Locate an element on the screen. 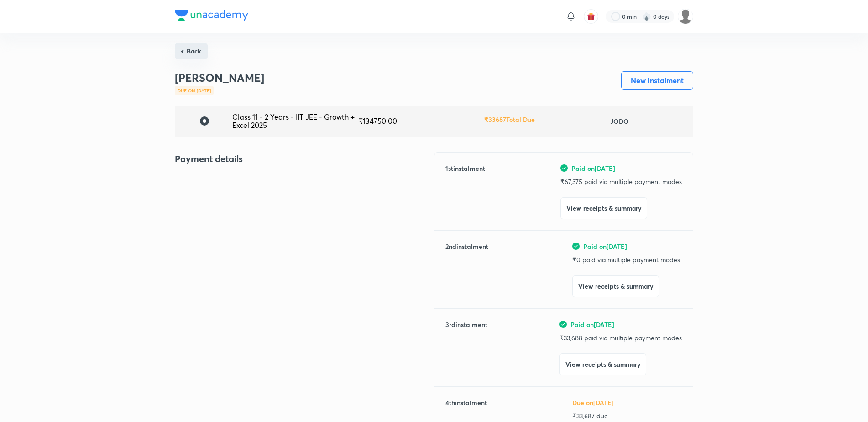 This screenshot has height=422, width=868. button: avatar is located at coordinates (591, 17).